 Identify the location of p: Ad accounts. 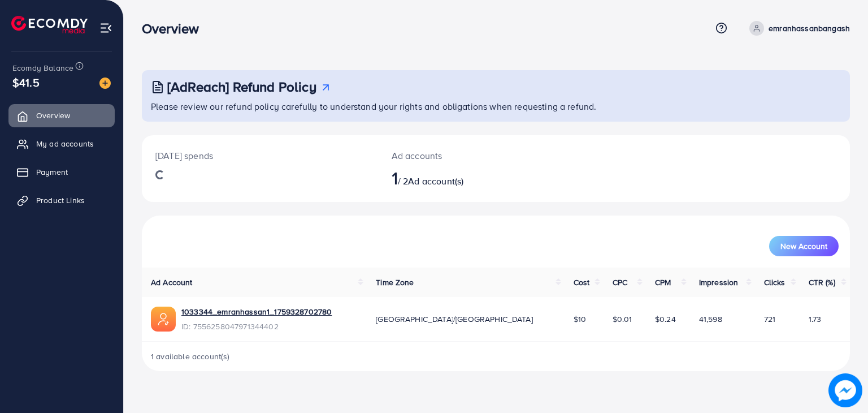
(466, 155).